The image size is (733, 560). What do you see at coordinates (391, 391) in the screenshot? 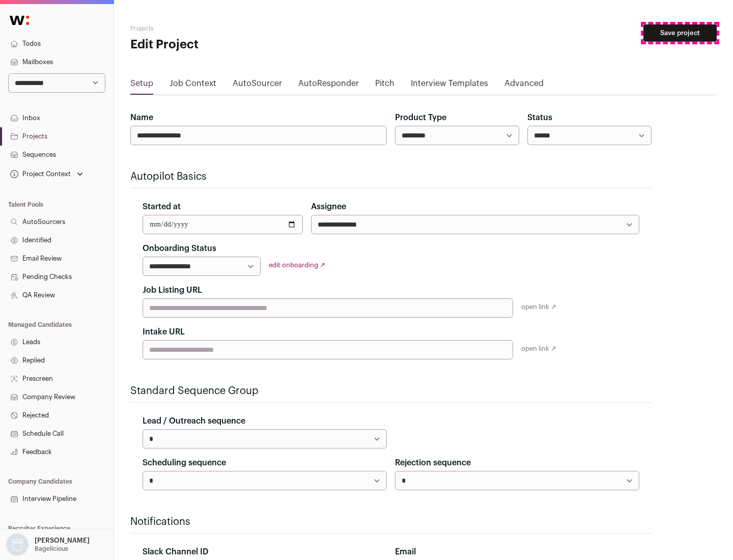
I see `h2: Standard Sequence Group` at bounding box center [391, 391].